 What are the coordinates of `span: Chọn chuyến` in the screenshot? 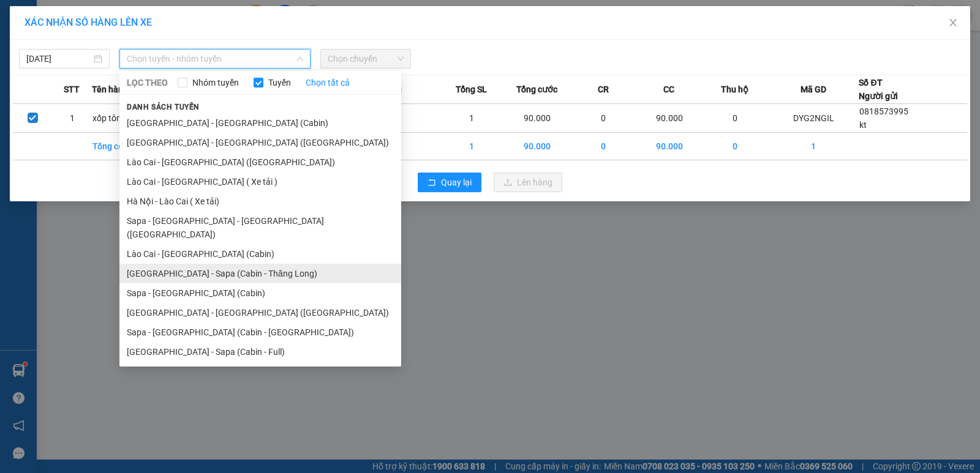 It's located at (366, 58).